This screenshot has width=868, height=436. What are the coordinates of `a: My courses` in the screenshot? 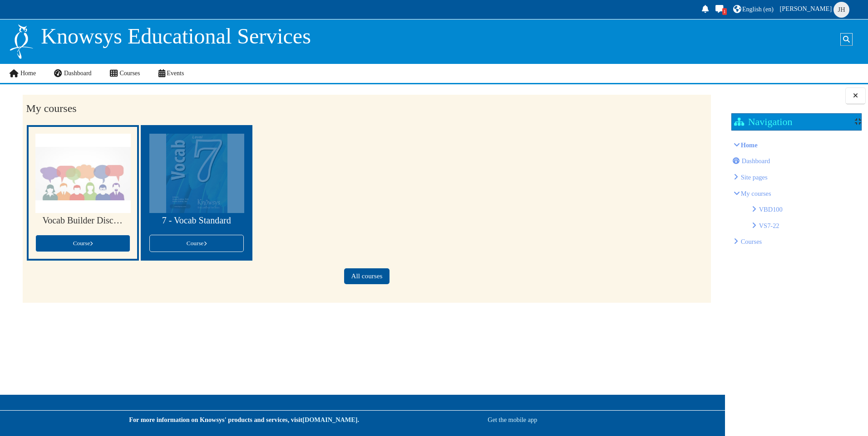 It's located at (756, 194).